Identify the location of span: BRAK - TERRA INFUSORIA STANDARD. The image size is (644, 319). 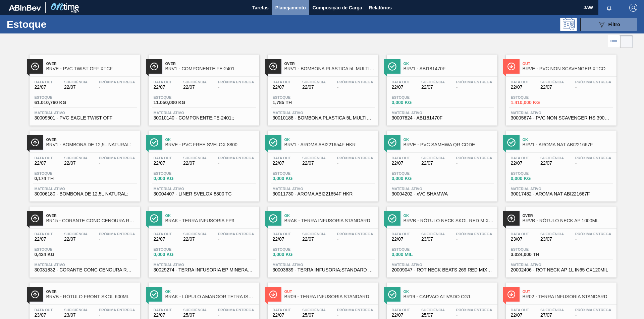
(329, 221).